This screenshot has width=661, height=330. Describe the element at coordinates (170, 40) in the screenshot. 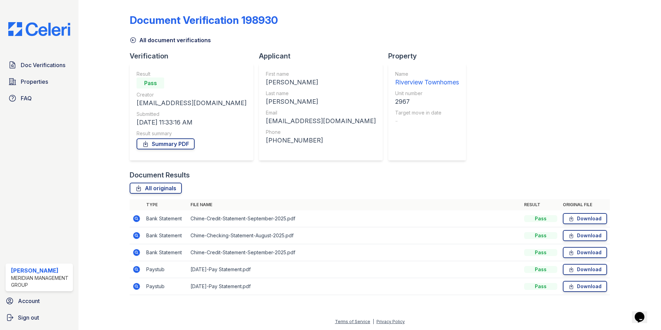

I see `a: All document verifications` at that location.